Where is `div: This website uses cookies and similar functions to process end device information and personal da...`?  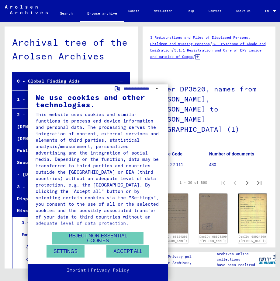 div: This website uses cookies and similar functions to process end device information and personal da... is located at coordinates (98, 169).